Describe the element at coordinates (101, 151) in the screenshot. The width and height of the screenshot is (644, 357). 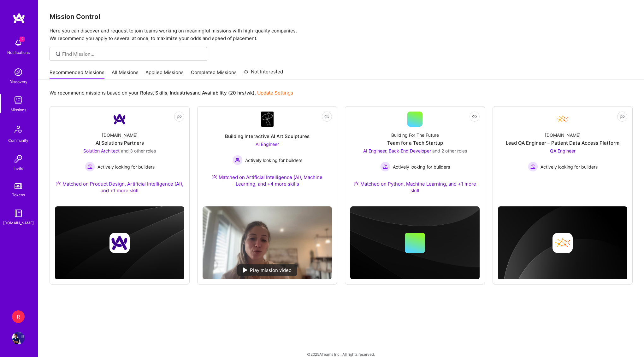
I see `span: Solution Architect` at that location.